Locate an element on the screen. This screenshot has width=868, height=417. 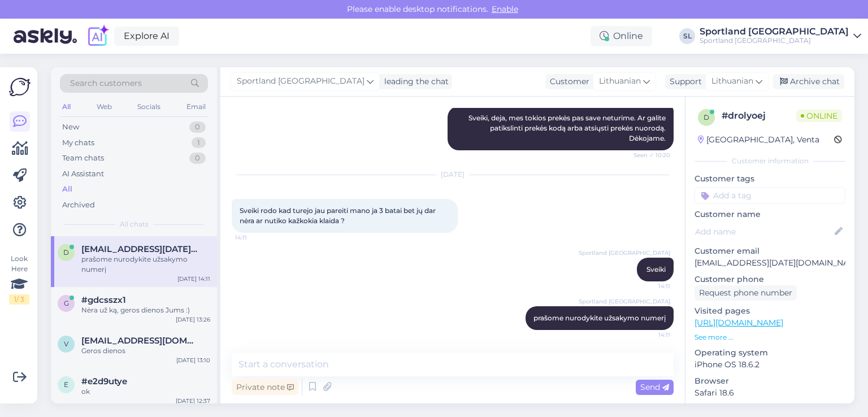
p: Customer tags is located at coordinates (770, 178).